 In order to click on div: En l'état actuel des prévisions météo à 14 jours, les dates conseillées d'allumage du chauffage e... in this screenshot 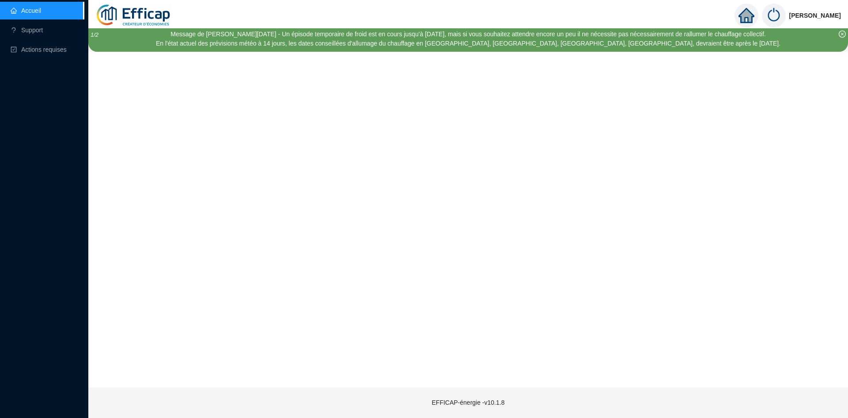, I will do `click(468, 43)`.